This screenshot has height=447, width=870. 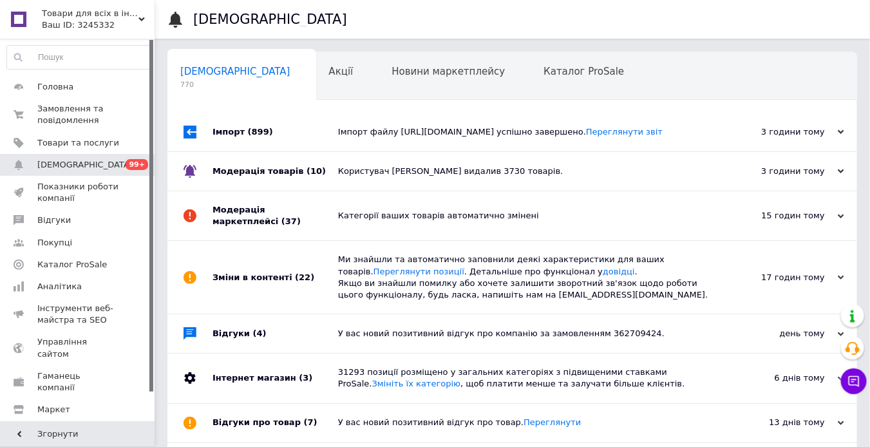 What do you see at coordinates (780, 216) in the screenshot?
I see `div: 15 годин тому` at bounding box center [780, 216].